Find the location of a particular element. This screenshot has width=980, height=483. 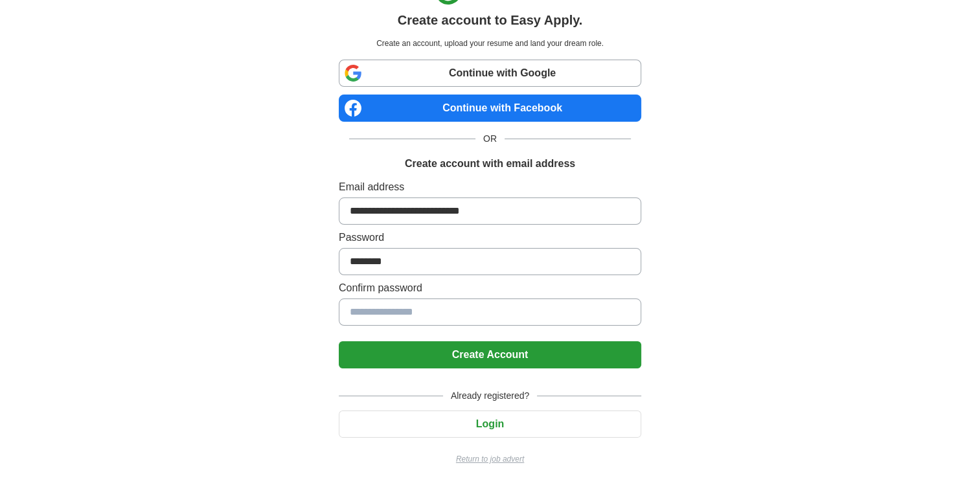

label: Password is located at coordinates (489, 238).